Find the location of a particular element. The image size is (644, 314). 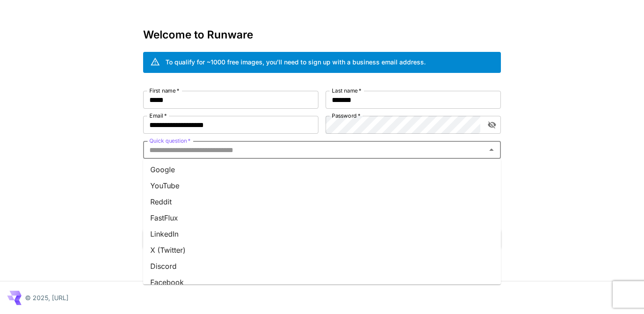

li: Google is located at coordinates (322, 169).